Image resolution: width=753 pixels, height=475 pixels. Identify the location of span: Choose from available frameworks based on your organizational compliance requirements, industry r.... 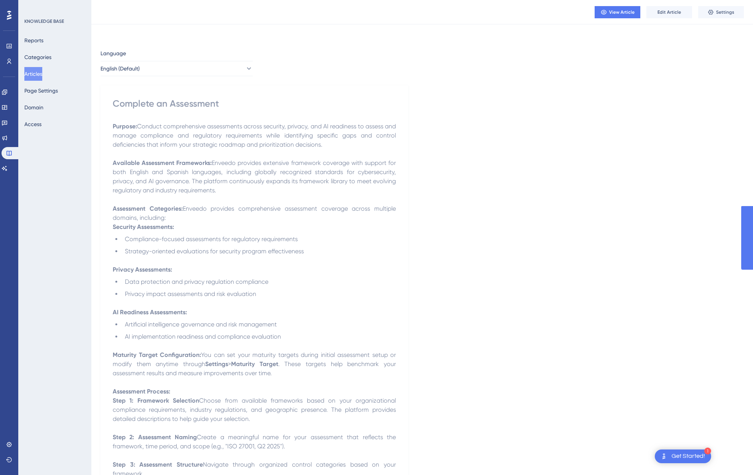
(255, 409).